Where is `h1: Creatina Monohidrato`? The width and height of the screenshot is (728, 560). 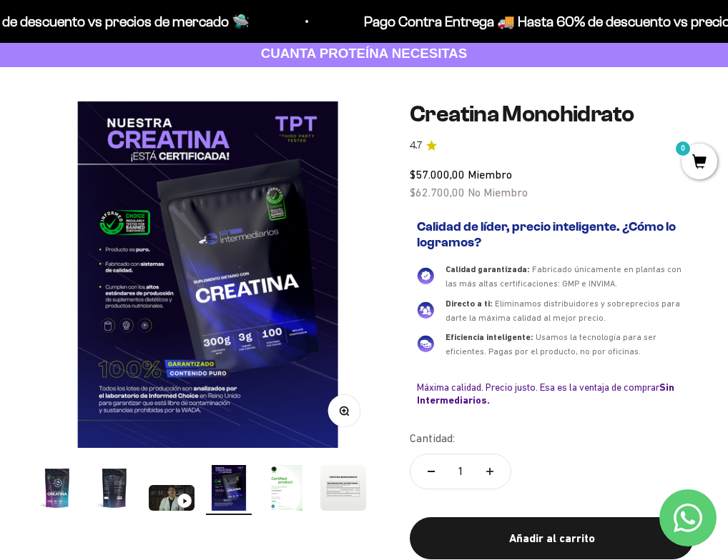
h1: Creatina Monohidrato is located at coordinates (551, 113).